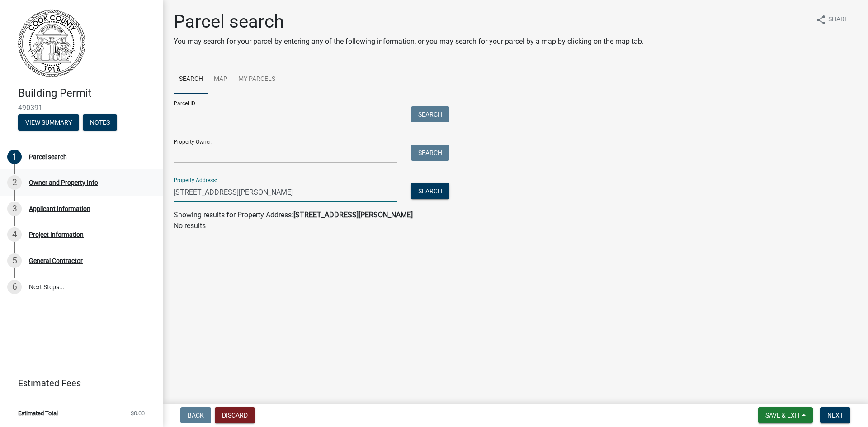  Describe the element at coordinates (56, 261) in the screenshot. I see `div: General Contractor` at that location.